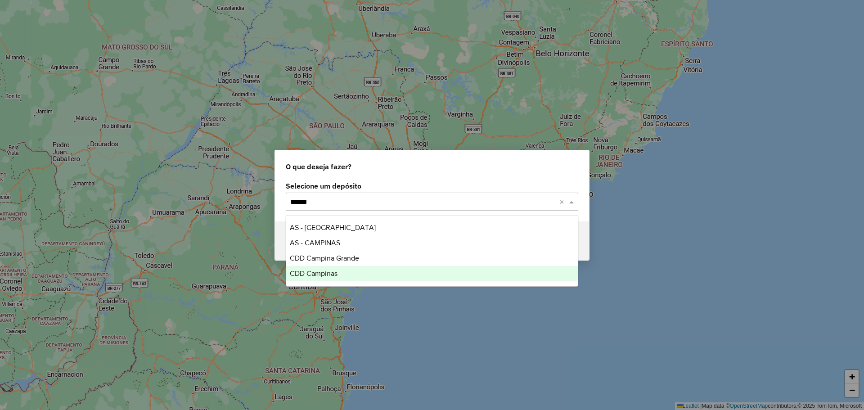 This screenshot has height=410, width=864. What do you see at coordinates (315, 243) in the screenshot?
I see `span: AS - CAMPINAS` at bounding box center [315, 243].